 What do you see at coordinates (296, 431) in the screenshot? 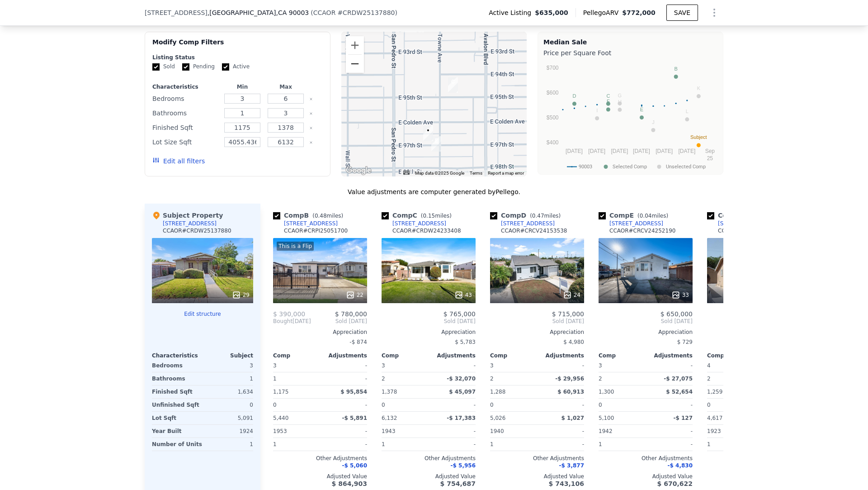
I see `div: 1953` at bounding box center [296, 431].